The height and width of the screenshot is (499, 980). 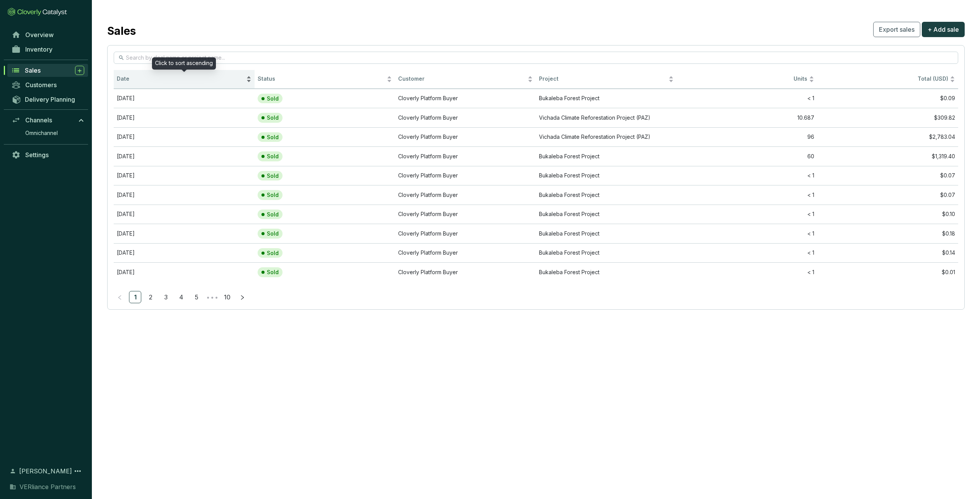 I want to click on span: Customers, so click(x=41, y=85).